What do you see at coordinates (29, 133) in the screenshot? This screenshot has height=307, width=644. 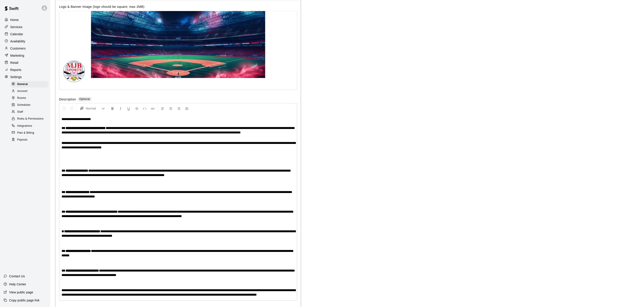 I see `div: Plan & Billing` at bounding box center [29, 133].